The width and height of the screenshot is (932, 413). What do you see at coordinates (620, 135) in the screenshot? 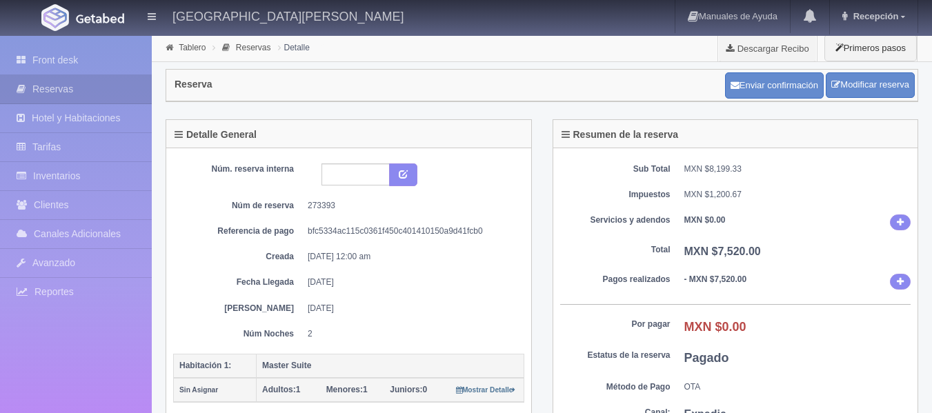
I see `h4: Resumen de la reserva` at bounding box center [620, 135].